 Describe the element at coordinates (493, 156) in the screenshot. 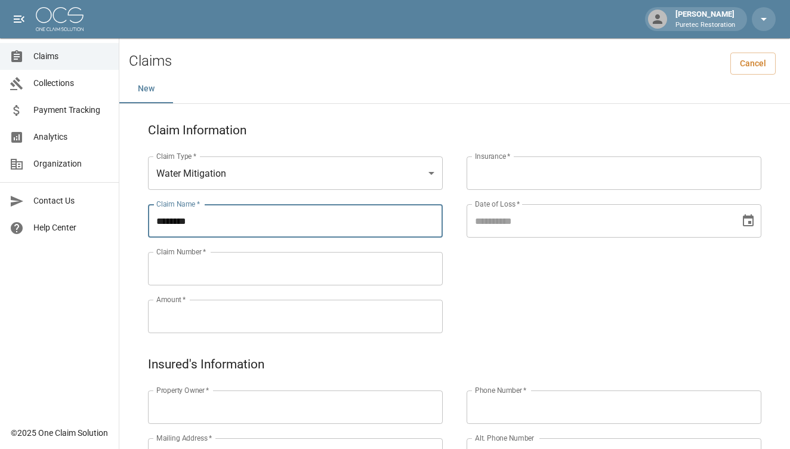

I see `label: Insurance` at that location.